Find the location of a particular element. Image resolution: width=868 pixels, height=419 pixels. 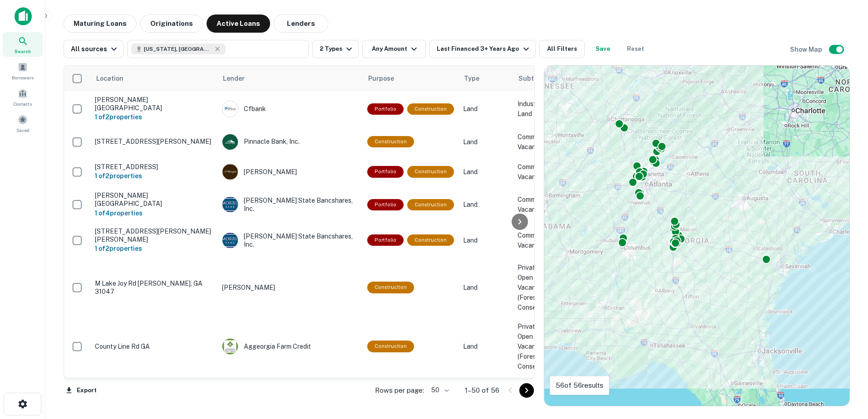

p: Rows per page: is located at coordinates (400, 391).